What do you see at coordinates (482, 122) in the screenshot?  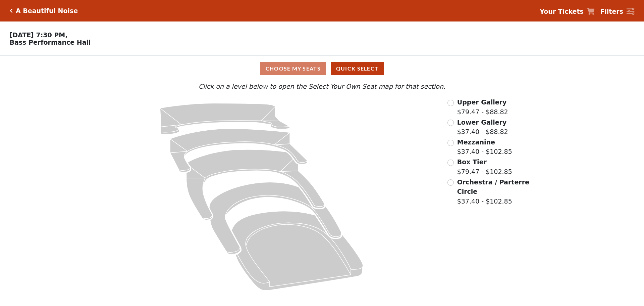 I see `span: Lower Gallery` at bounding box center [482, 122].